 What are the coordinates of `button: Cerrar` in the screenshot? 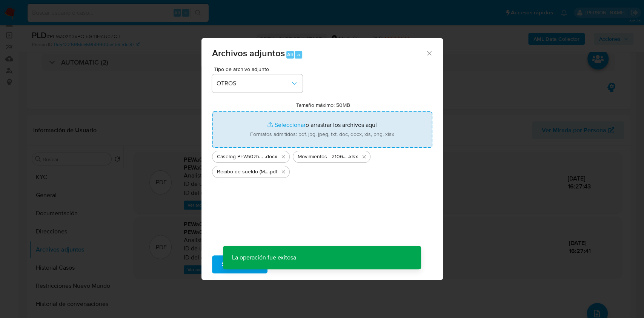 It's located at (429, 52).